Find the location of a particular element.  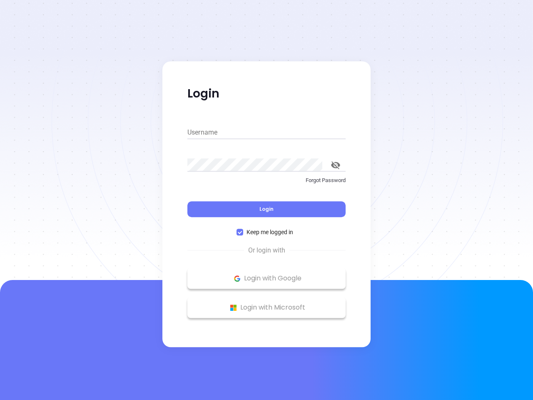

img: Microsoft Logo is located at coordinates (233, 307).